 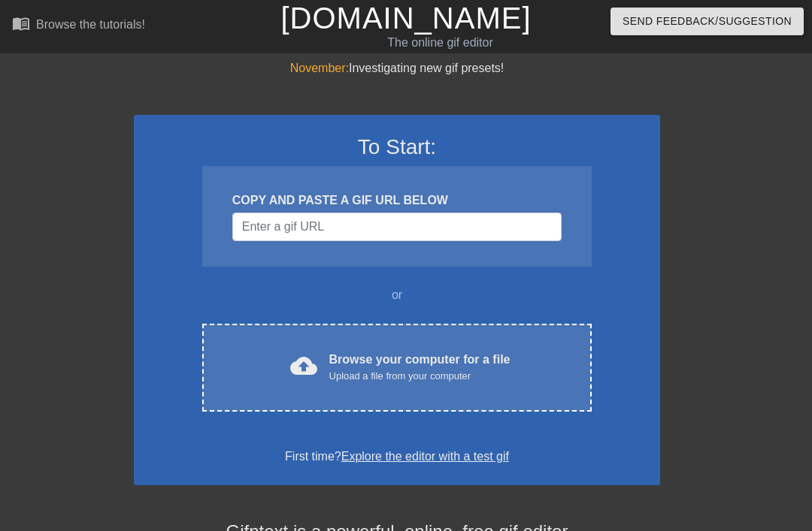 What do you see at coordinates (320, 67) in the screenshot?
I see `span: November:` at bounding box center [320, 67].